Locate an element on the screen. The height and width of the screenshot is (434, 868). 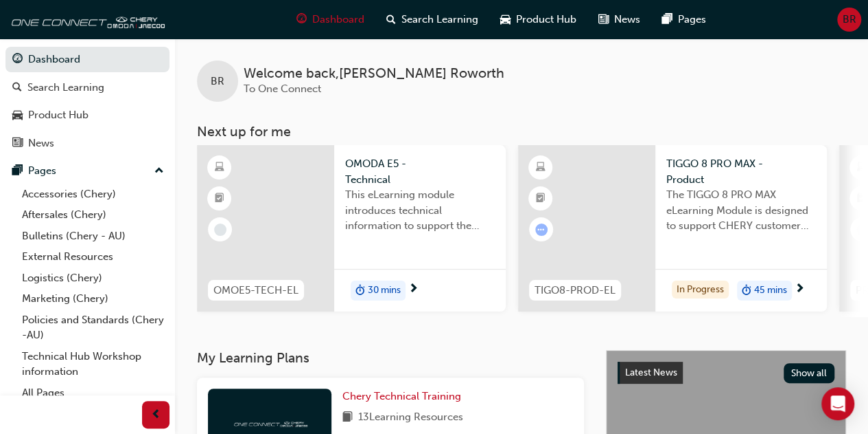
h3: My Learning Plans is located at coordinates (391, 358).